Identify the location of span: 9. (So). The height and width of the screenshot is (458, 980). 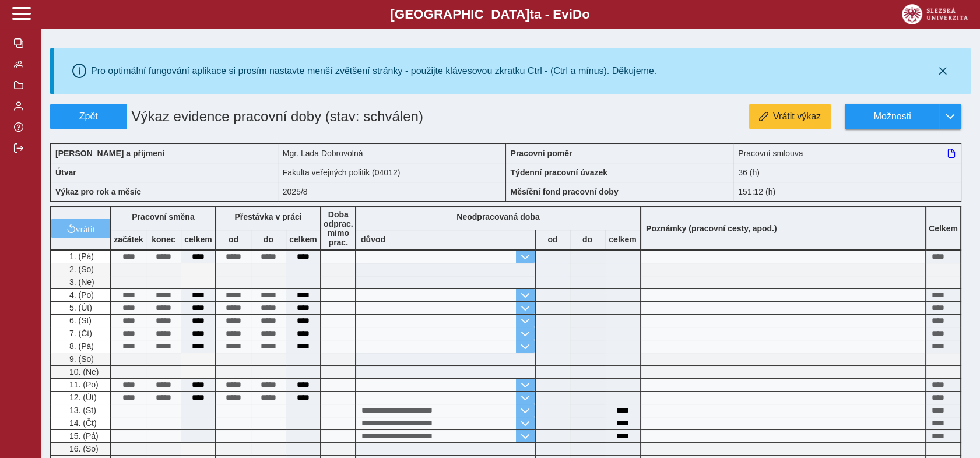
(80, 359).